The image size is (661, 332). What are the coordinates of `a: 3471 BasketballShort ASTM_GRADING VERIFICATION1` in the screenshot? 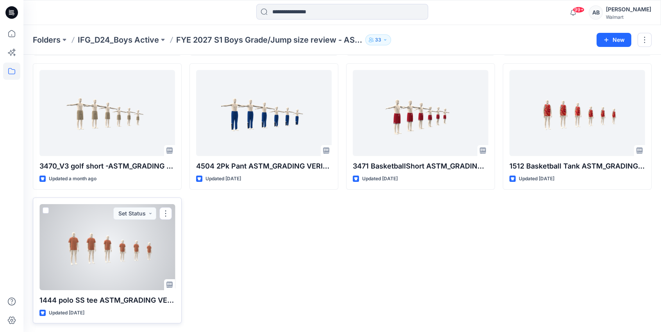 It's located at (420, 113).